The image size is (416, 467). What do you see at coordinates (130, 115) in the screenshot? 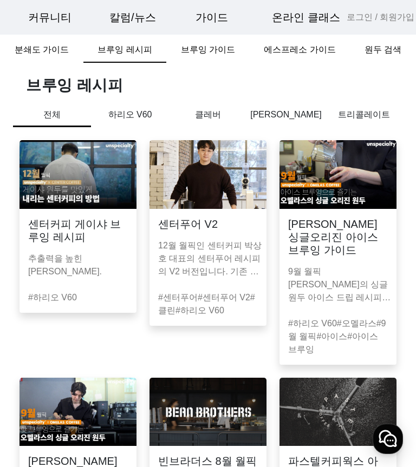
I see `p: 하리오 V60` at bounding box center [130, 115].